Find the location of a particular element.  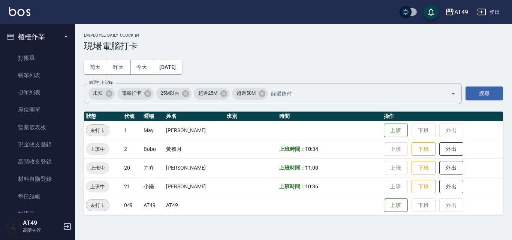

button: 櫃檯作業 is located at coordinates (38, 37).